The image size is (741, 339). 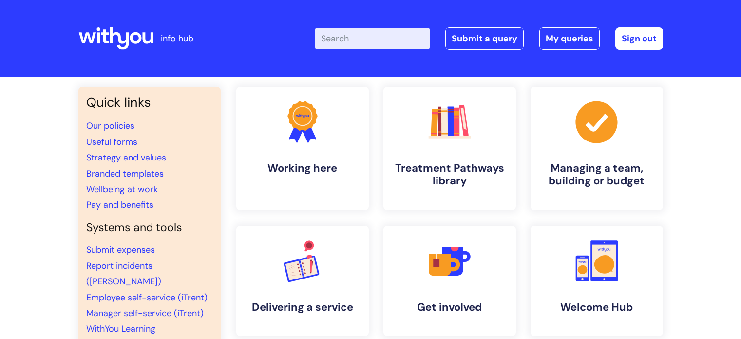 I want to click on a: Branded templates, so click(x=125, y=173).